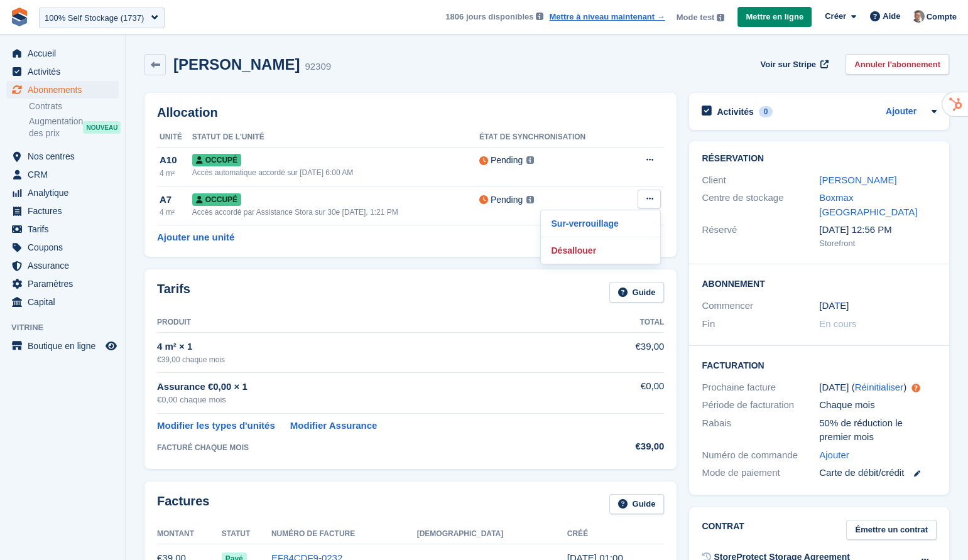  Describe the element at coordinates (382, 360) in the screenshot. I see `div: €39,00 chaque mois` at that location.